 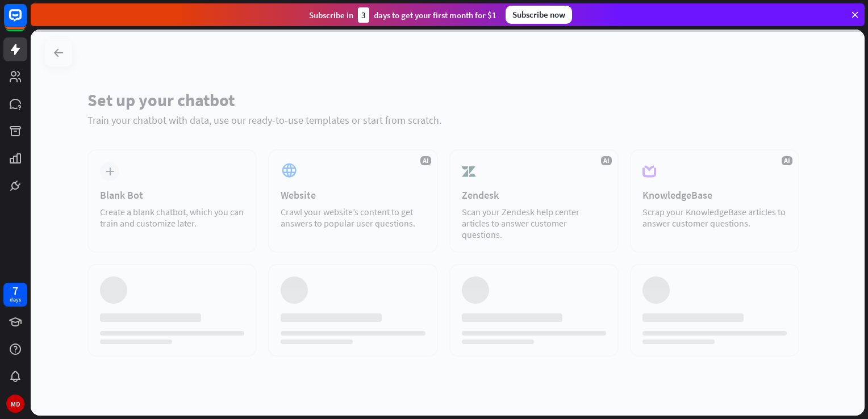 I want to click on a: 7 days, so click(x=16, y=295).